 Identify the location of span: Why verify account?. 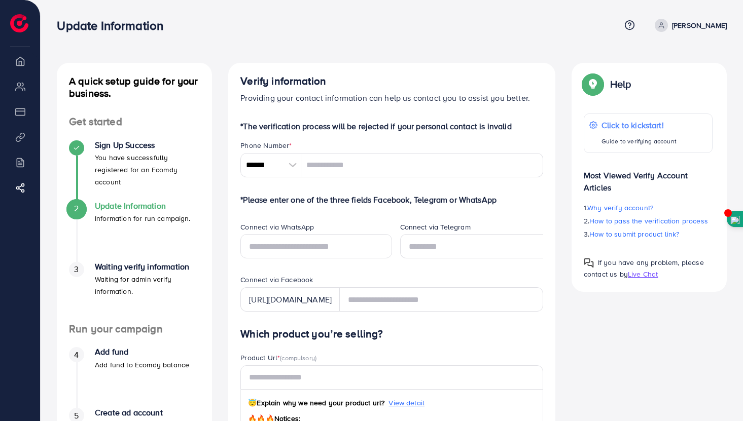
(620, 208).